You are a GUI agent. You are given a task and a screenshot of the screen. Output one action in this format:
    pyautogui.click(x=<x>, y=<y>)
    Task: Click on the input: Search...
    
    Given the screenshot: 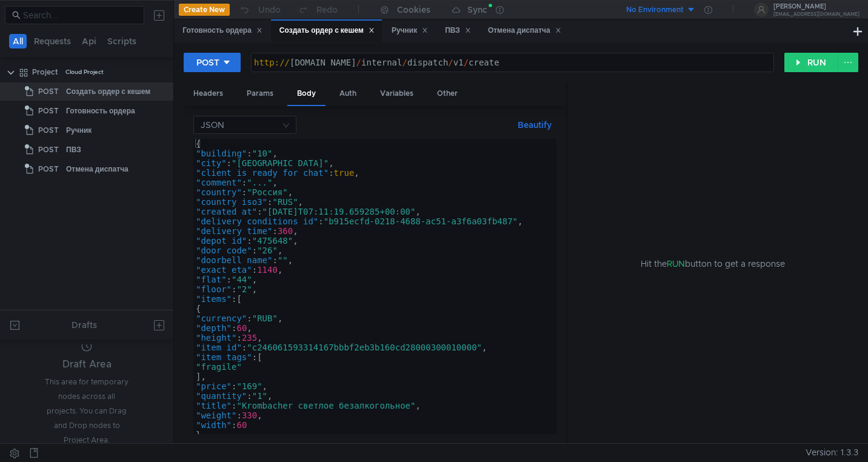 What is the action you would take?
    pyautogui.click(x=80, y=15)
    